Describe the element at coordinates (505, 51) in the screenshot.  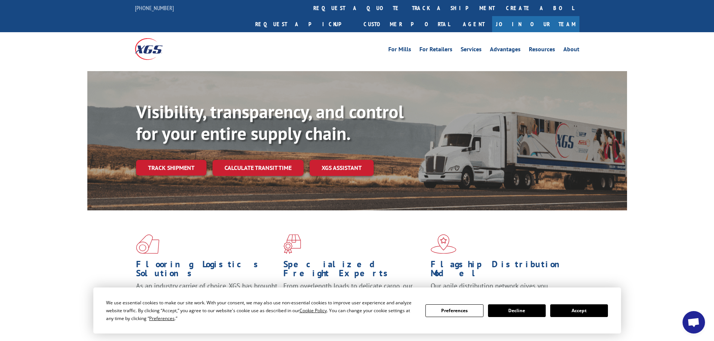
I see `a: Advantages` at that location.